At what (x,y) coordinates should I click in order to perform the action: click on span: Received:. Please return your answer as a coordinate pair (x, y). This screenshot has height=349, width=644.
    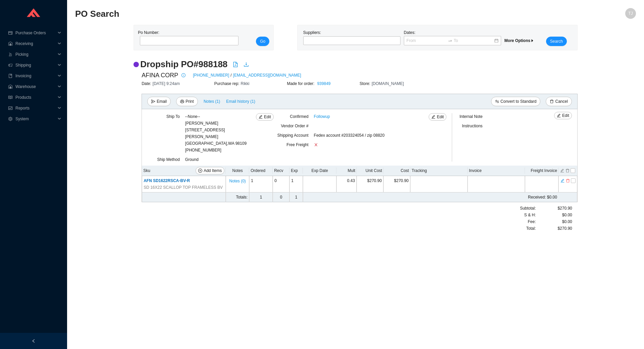
    Looking at the image, I should click on (537, 197).